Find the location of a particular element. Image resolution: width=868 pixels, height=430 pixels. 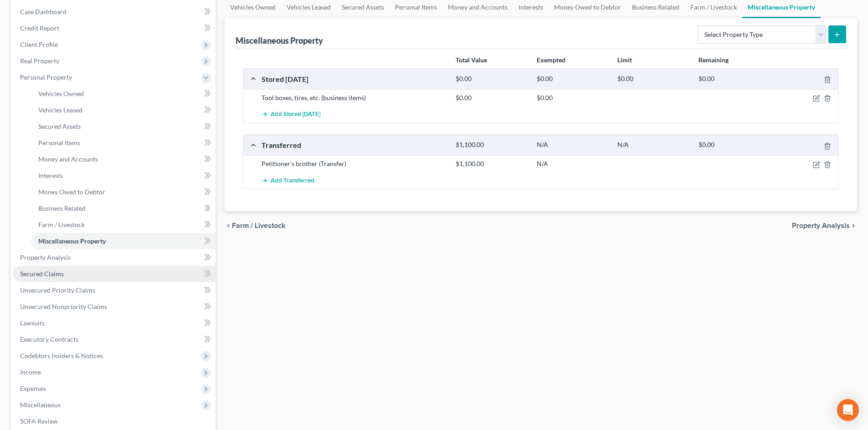

button: Add Transferred is located at coordinates (288, 181).